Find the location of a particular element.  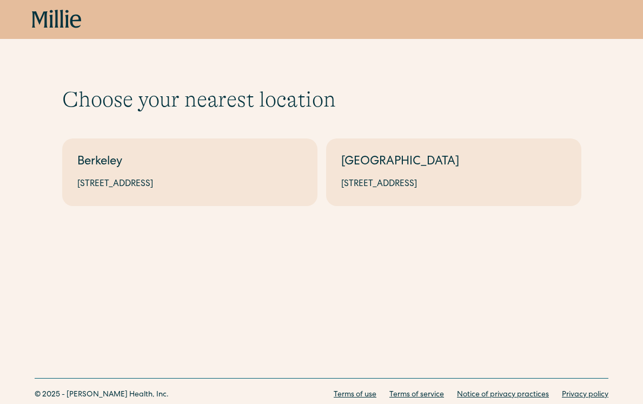

a: Privacy policy is located at coordinates (586, 395).